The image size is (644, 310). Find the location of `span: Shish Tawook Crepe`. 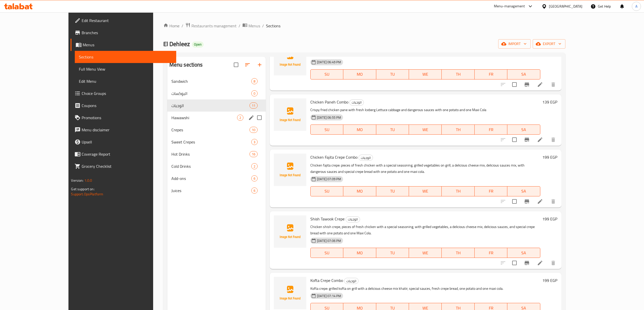

span: Shish Tawook Crepe is located at coordinates (327, 219).